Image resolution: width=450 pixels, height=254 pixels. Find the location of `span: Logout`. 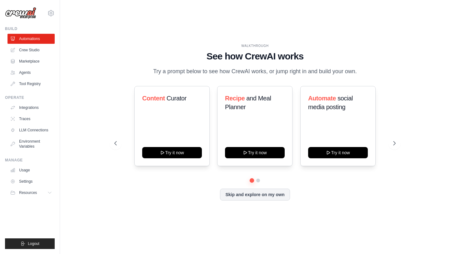

span: Logout is located at coordinates (33, 244).